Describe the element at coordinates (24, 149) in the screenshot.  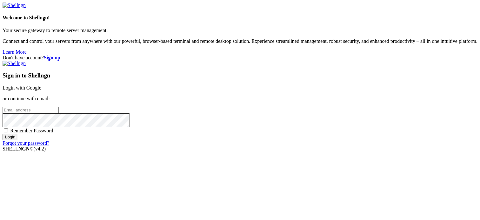
I see `span: SHELL ©` at that location.